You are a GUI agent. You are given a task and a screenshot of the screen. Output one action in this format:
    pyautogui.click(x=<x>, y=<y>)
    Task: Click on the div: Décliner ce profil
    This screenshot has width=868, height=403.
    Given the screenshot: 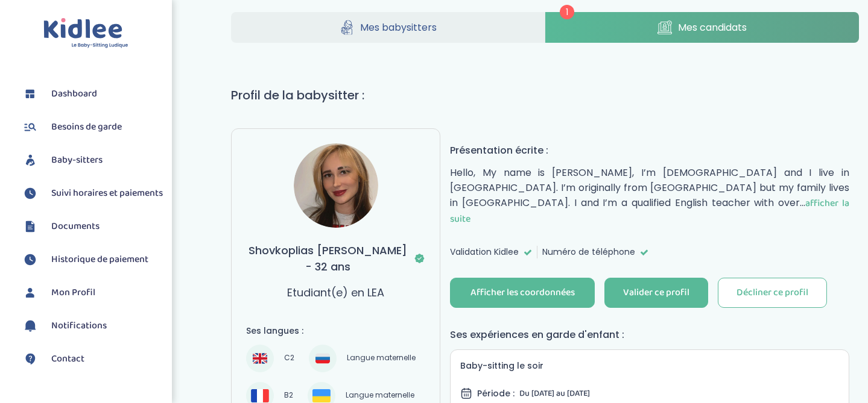 What is the action you would take?
    pyautogui.click(x=772, y=293)
    